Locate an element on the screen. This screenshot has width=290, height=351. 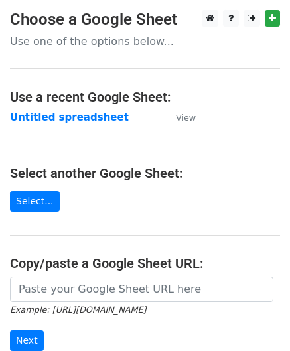
h3: Choose a Google Sheet is located at coordinates (145, 19).